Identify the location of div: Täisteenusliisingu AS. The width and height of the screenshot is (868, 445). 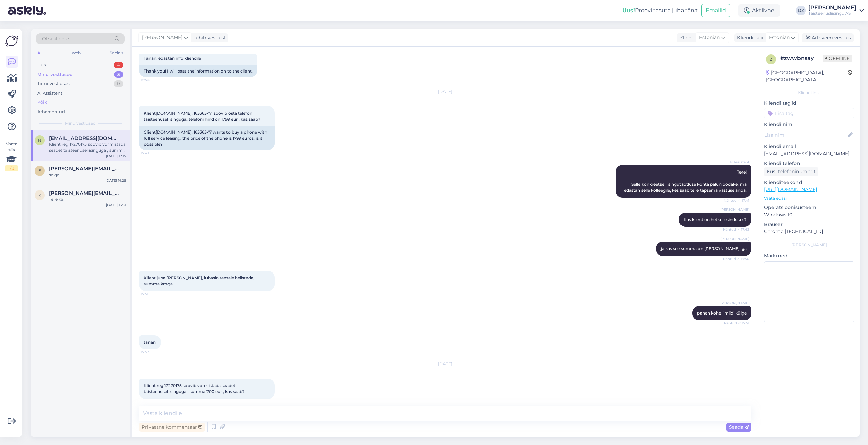
(832, 13).